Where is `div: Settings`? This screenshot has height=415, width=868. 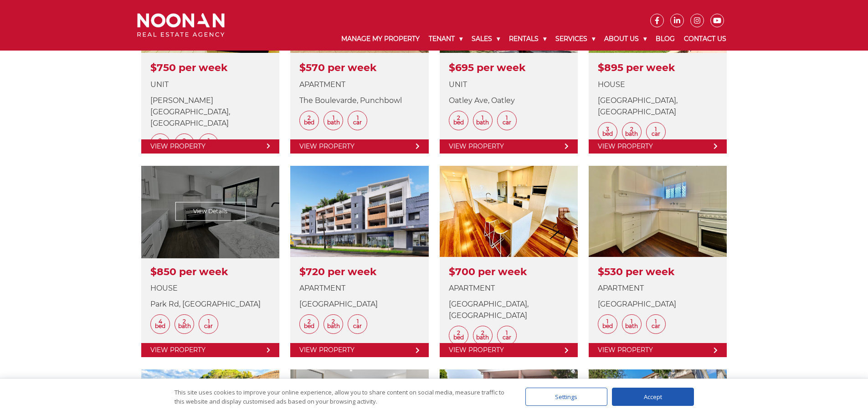
div: Settings is located at coordinates (566, 397).